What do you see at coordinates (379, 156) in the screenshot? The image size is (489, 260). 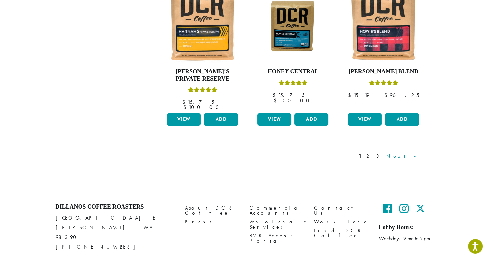 I see `a: 3` at bounding box center [379, 156].